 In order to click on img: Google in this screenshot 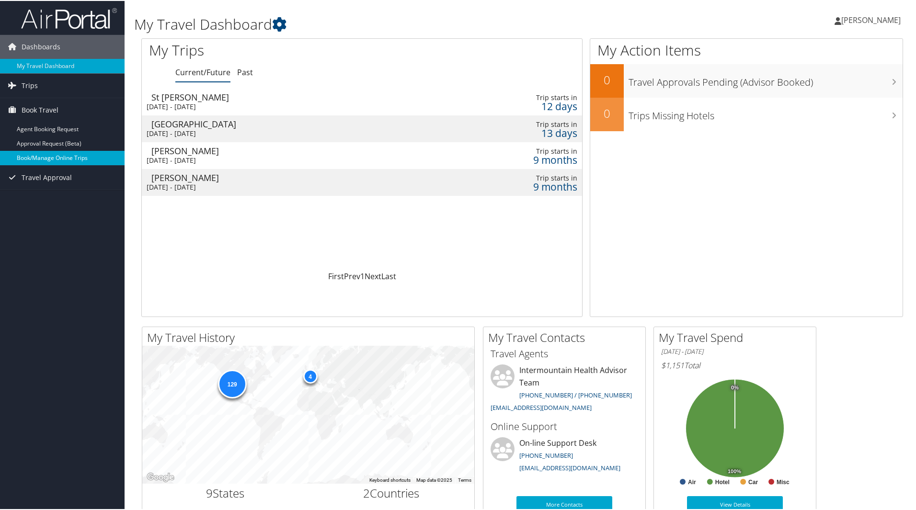, I will do `click(160, 477)`.